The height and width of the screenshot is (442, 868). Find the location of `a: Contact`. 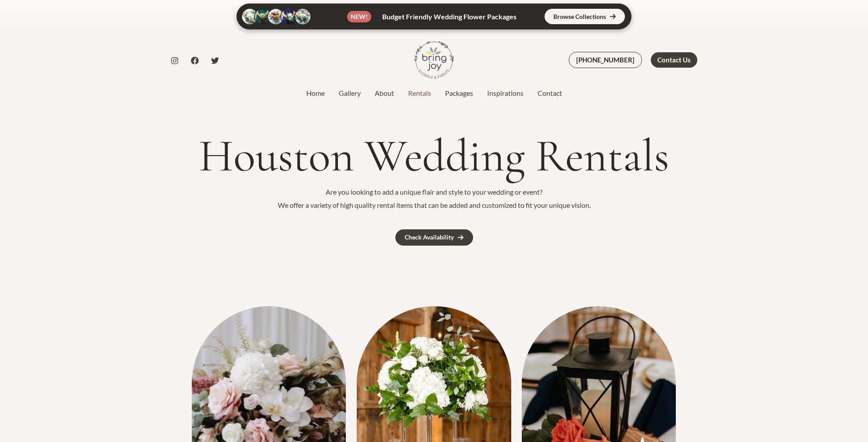

a: Contact is located at coordinates (550, 93).